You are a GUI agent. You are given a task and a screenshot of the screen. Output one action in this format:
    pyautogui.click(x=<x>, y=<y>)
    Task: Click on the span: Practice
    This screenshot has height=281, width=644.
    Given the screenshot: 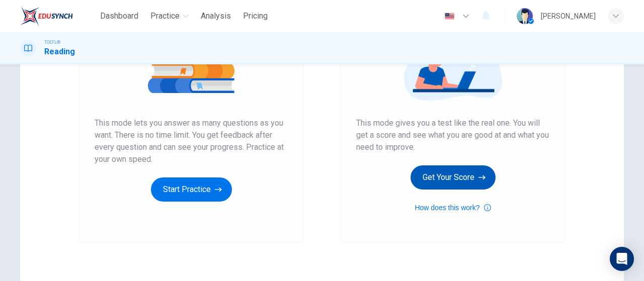 What is the action you would take?
    pyautogui.click(x=165, y=16)
    